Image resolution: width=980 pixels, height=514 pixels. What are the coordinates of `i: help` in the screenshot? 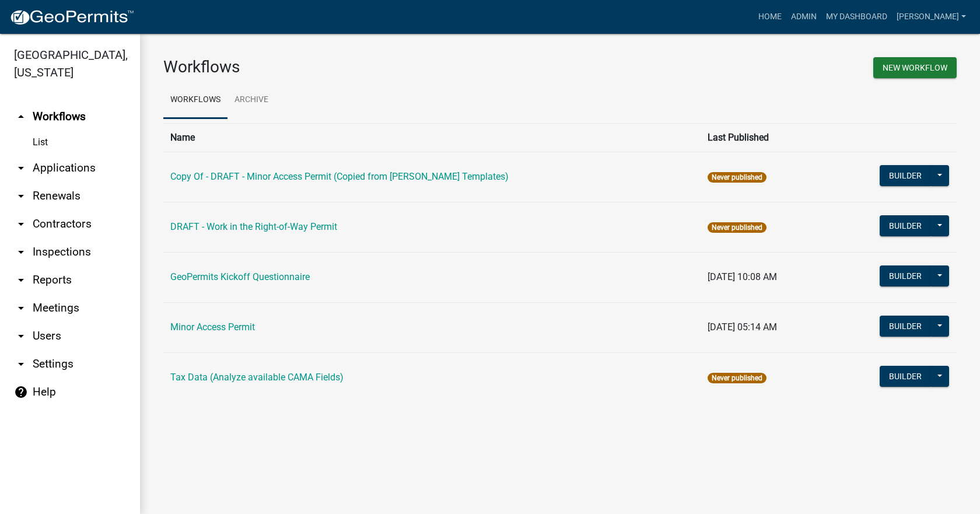 It's located at (21, 392).